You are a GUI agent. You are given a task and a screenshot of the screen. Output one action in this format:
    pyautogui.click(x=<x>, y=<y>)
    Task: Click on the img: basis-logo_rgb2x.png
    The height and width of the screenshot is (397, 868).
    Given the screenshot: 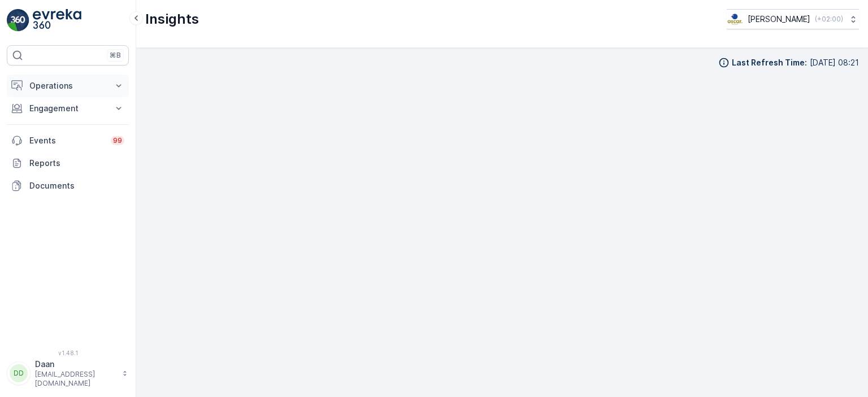 What is the action you would take?
    pyautogui.click(x=734, y=19)
    